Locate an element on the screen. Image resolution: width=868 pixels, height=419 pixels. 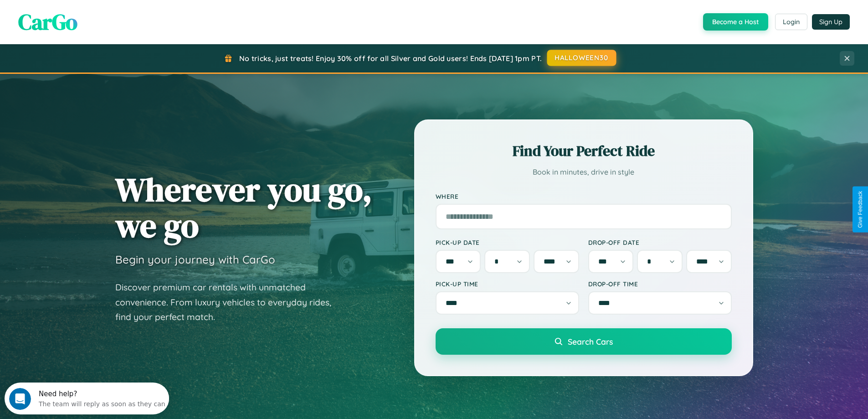
button: Sign Up is located at coordinates (831, 22).